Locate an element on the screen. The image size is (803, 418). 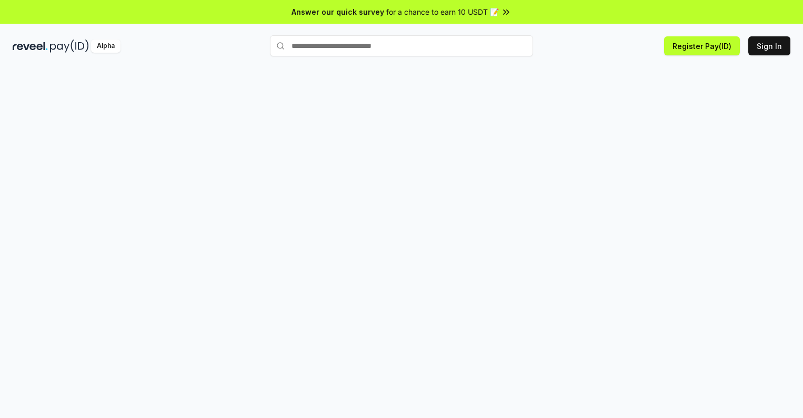
span: for a chance to earn 10 USDT 📝 is located at coordinates (443, 12).